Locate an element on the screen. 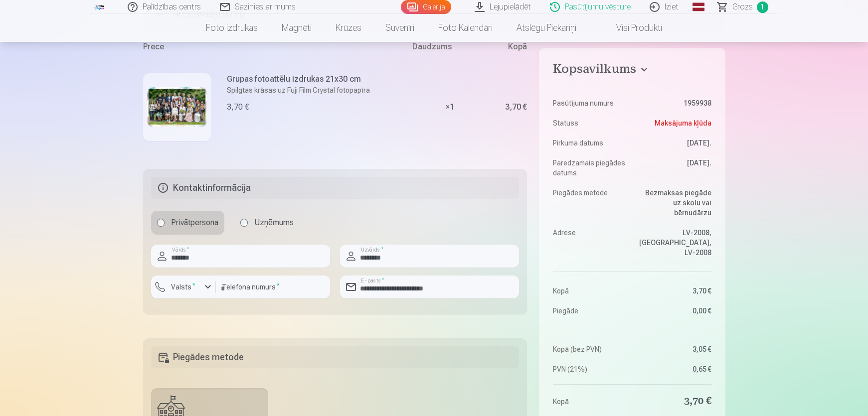  button: Kopsavilkums is located at coordinates (631, 71).